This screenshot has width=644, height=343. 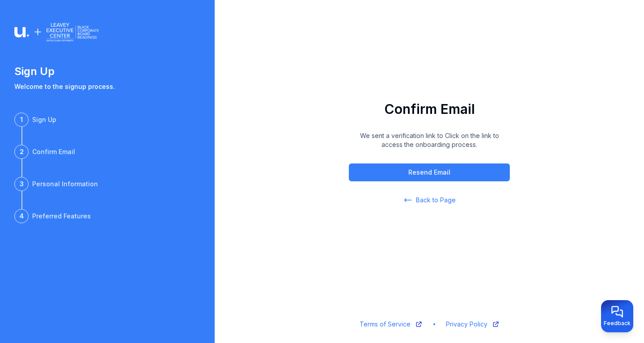 I want to click on div: Sign Up, so click(x=44, y=120).